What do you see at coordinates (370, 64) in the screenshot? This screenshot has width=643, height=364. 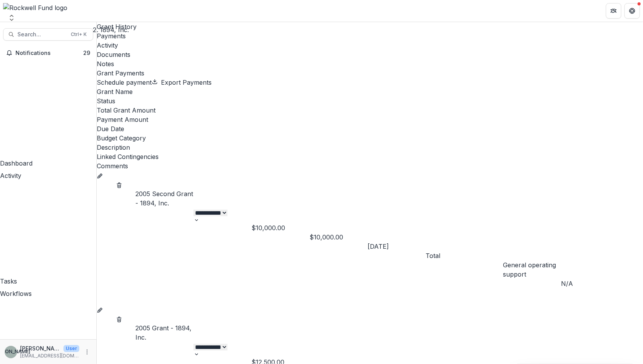 I see `div: Notes` at bounding box center [370, 64].